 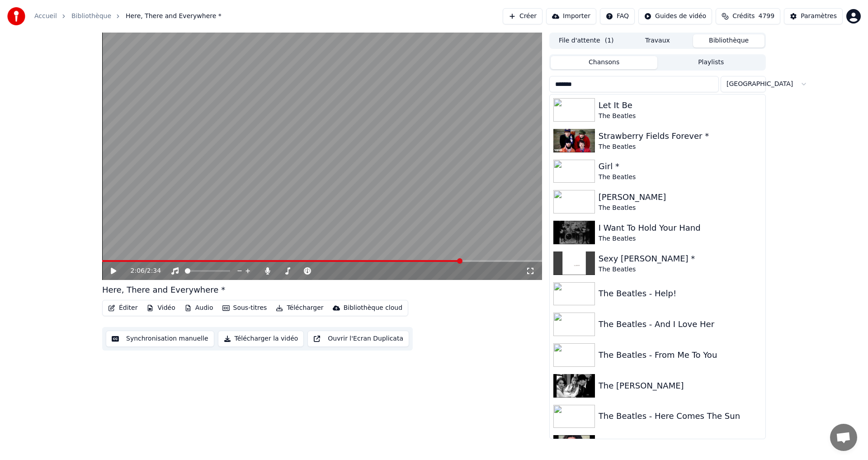 What do you see at coordinates (680, 167) in the screenshot?
I see `div: Girl *` at bounding box center [680, 167].